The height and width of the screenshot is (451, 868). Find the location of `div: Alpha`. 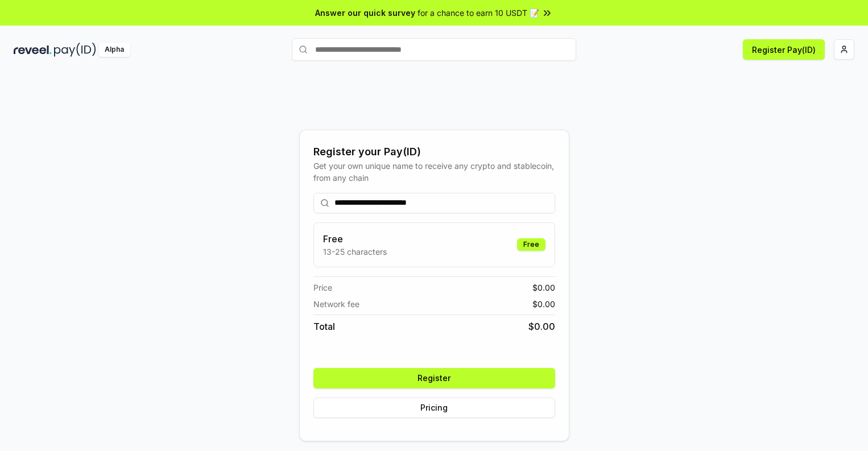

div: Alpha is located at coordinates (114, 50).